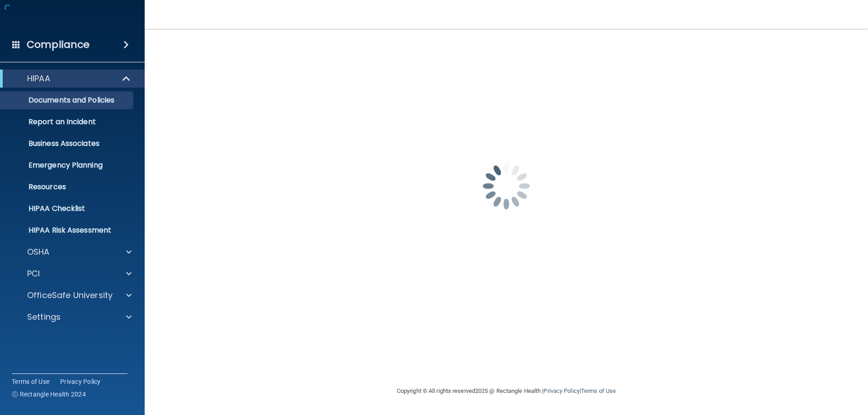 This screenshot has height=415, width=868. Describe the element at coordinates (71, 296) in the screenshot. I see `a: OfficeSafe University` at that location.